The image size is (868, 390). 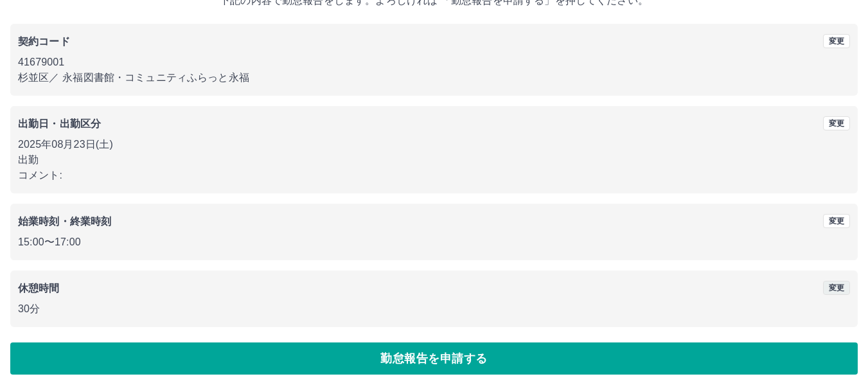 I want to click on p: 出勤, so click(x=434, y=160).